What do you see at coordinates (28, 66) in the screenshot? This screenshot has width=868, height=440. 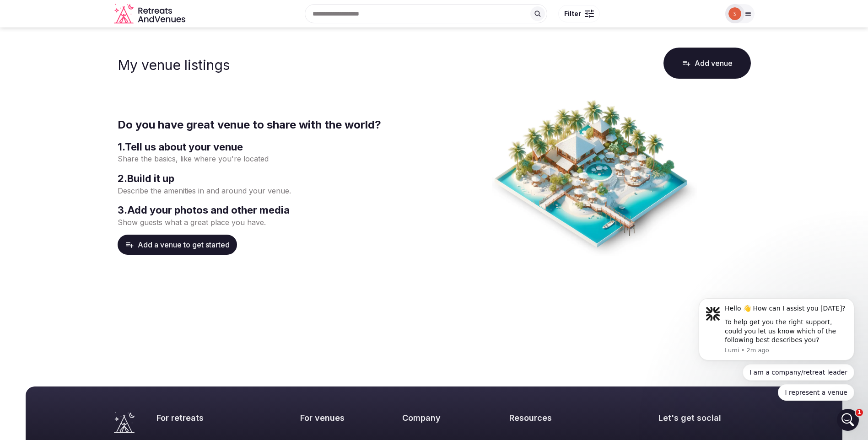 I see `img: Profile image for Lumi` at bounding box center [28, 66].